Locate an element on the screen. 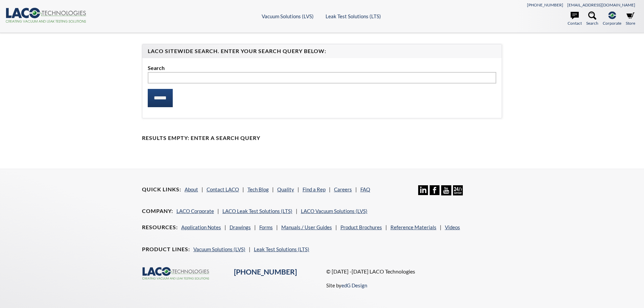 This screenshot has width=644, height=308. h4: Company is located at coordinates (158, 211).